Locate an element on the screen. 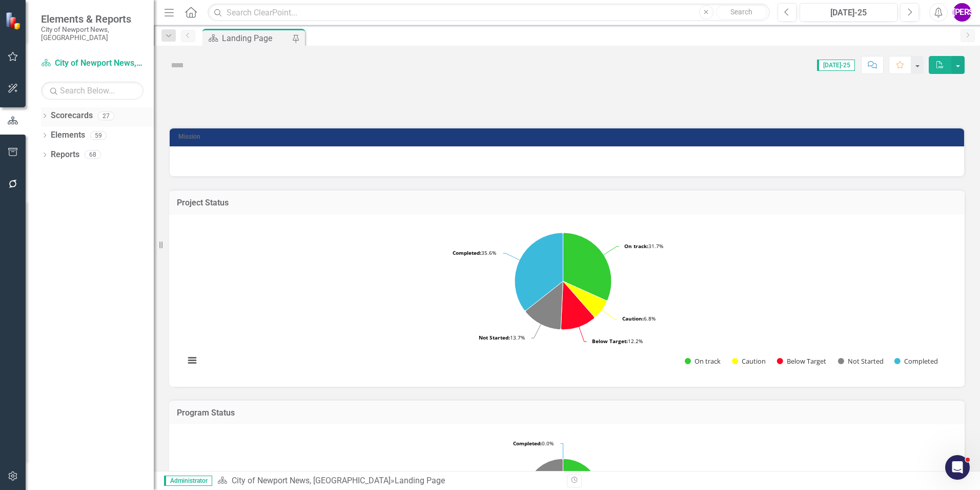  path: Completed, 73. is located at coordinates (539, 271).